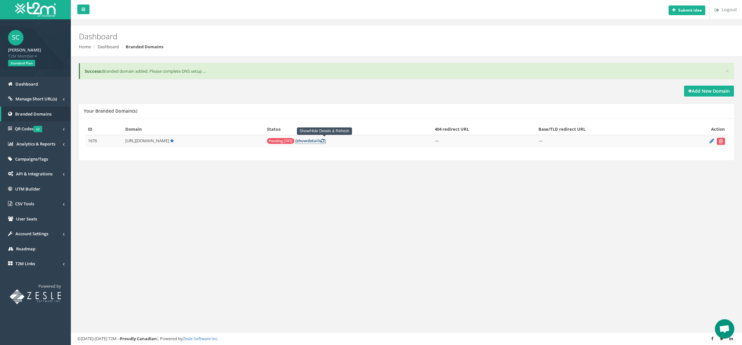  Describe the element at coordinates (24, 204) in the screenshot. I see `span: CSV Tools` at that location.